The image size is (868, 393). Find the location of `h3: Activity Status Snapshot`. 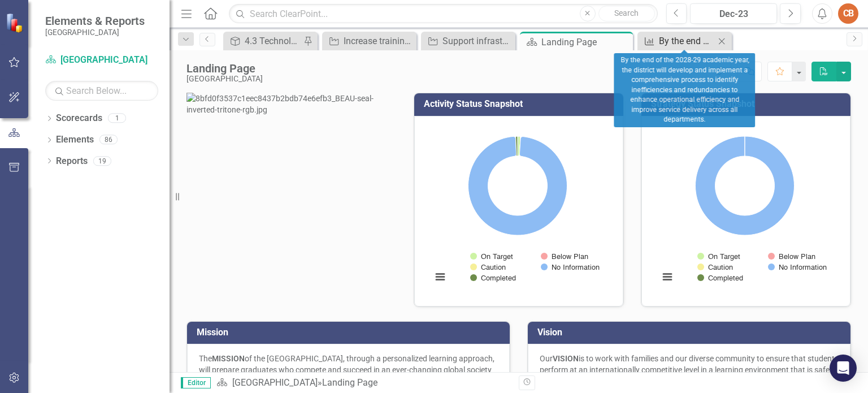

h3: Activity Status Snapshot is located at coordinates (521, 104).